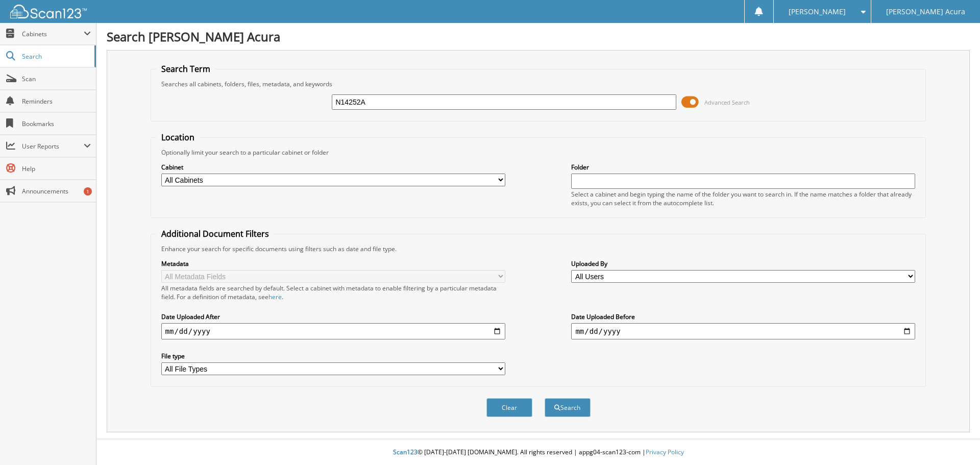  What do you see at coordinates (567, 407) in the screenshot?
I see `button: Search` at bounding box center [567, 407].